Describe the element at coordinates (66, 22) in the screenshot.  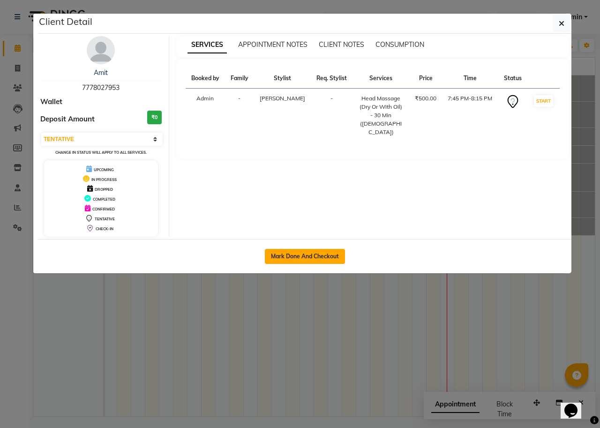
I see `h5: Client Detail` at that location.